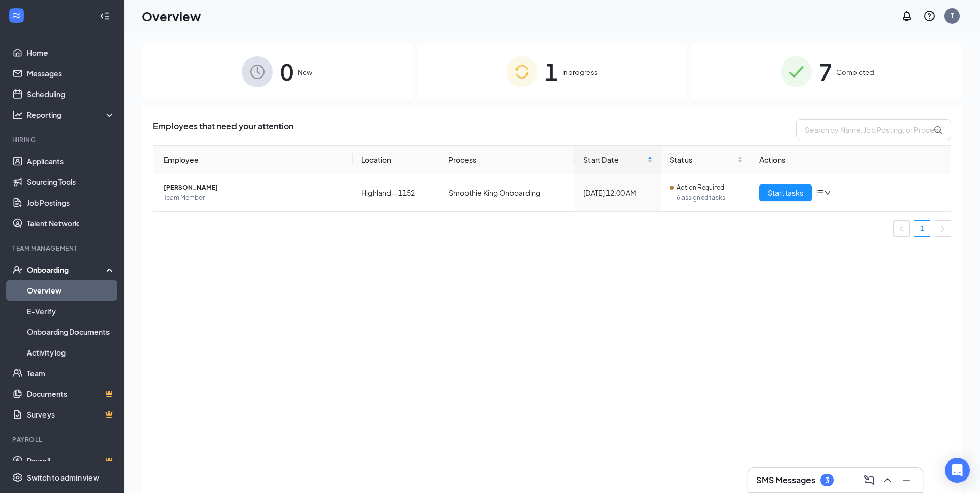 This screenshot has width=980, height=493. I want to click on a: Activity log, so click(71, 353).